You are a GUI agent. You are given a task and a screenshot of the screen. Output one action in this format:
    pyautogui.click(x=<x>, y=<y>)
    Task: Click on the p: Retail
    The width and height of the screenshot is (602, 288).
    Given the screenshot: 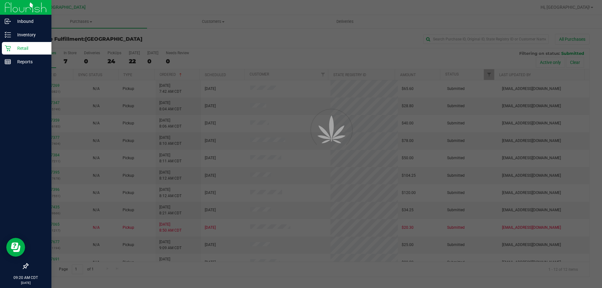 What is the action you would take?
    pyautogui.click(x=30, y=48)
    